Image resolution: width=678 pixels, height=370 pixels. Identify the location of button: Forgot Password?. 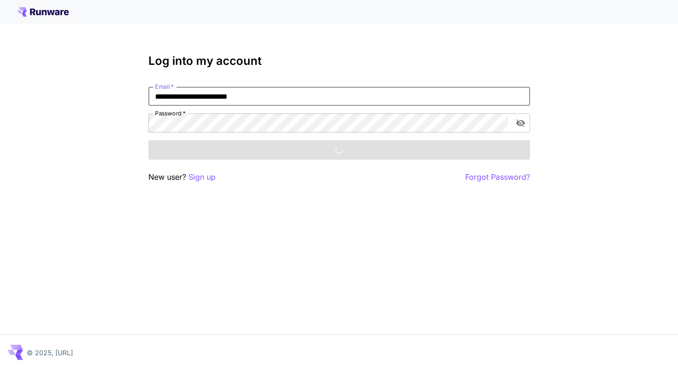
(498, 177).